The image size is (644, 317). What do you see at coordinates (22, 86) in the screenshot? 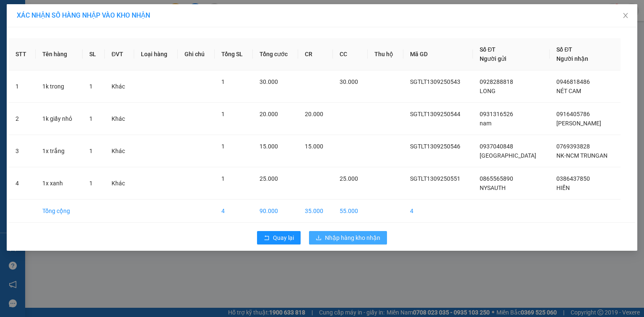
I see `td: 1` at bounding box center [22, 86].